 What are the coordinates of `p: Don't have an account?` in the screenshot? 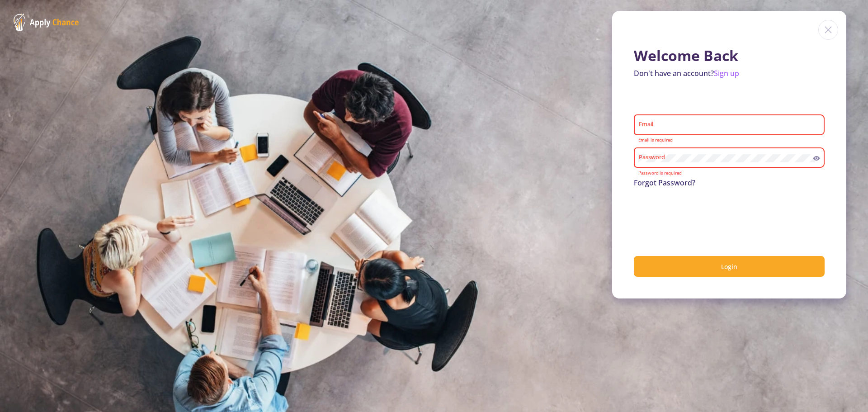 It's located at (729, 73).